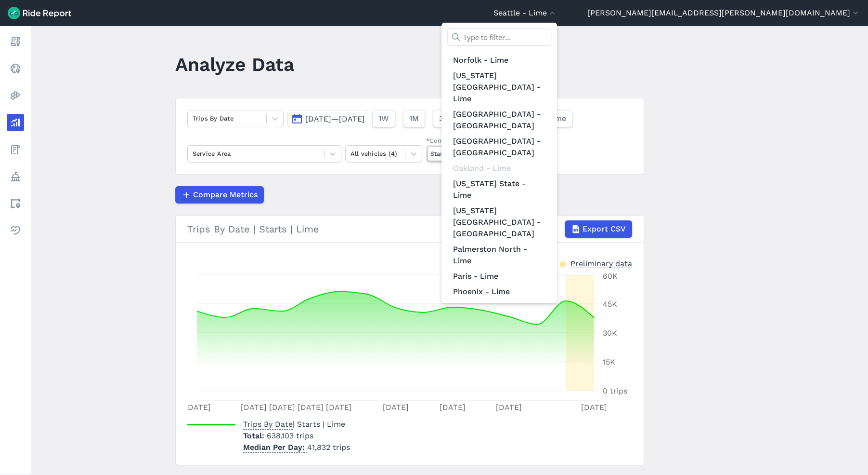  Describe the element at coordinates (499, 255) in the screenshot. I see `a: Palmerston North - Lime` at that location.